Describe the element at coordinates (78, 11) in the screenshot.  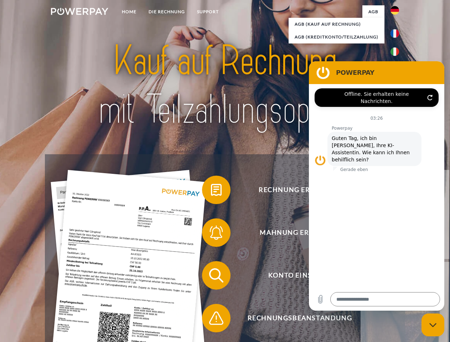
I see `h2: POWERPAY` at that location.